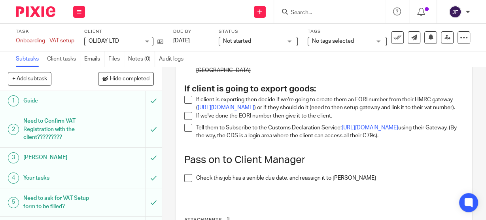  Describe the element at coordinates (61, 101) in the screenshot. I see `h1: Guide` at that location.